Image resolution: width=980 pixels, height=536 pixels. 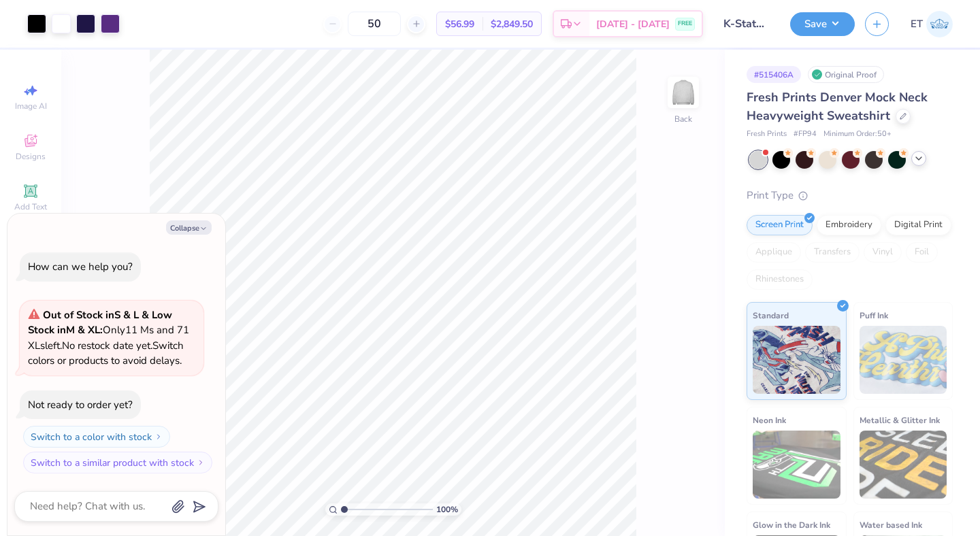 I want to click on a: ET, so click(x=932, y=23).